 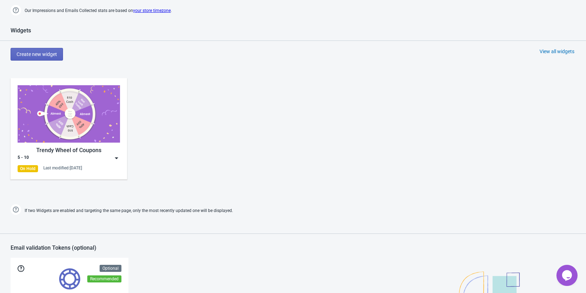 What do you see at coordinates (70, 279) in the screenshot?
I see `img: tokens.svg` at bounding box center [70, 279].